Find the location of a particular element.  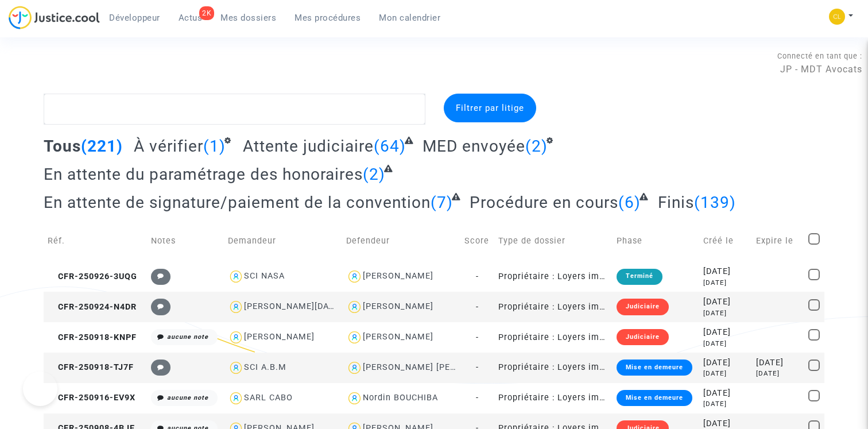

td: Expire le is located at coordinates (778, 241).